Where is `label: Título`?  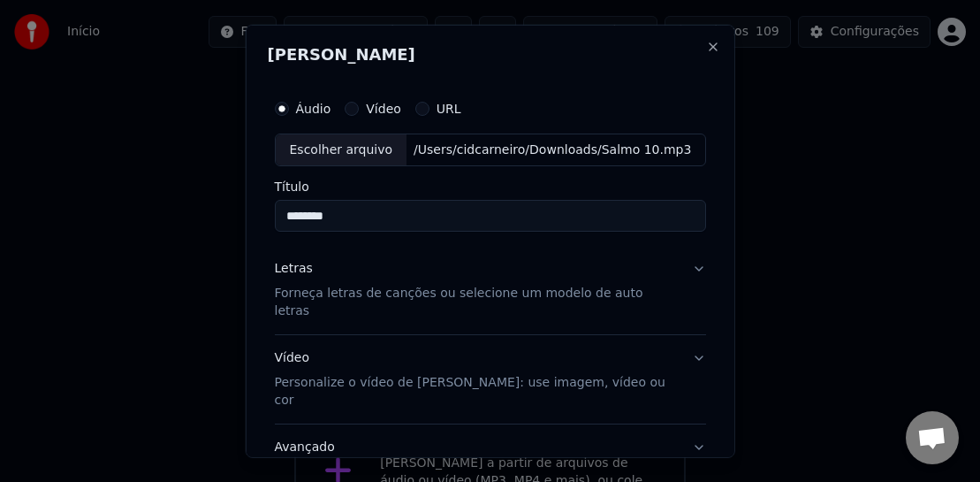
label: Título is located at coordinates (490, 187).